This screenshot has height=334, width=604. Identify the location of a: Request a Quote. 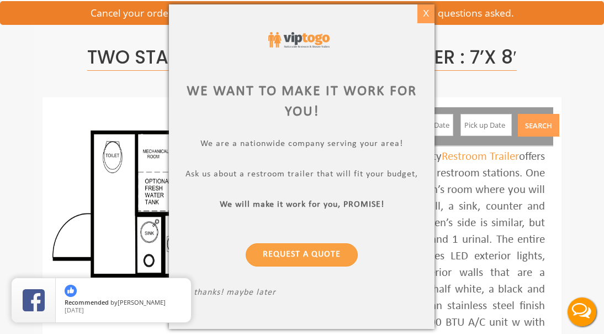
(302, 255).